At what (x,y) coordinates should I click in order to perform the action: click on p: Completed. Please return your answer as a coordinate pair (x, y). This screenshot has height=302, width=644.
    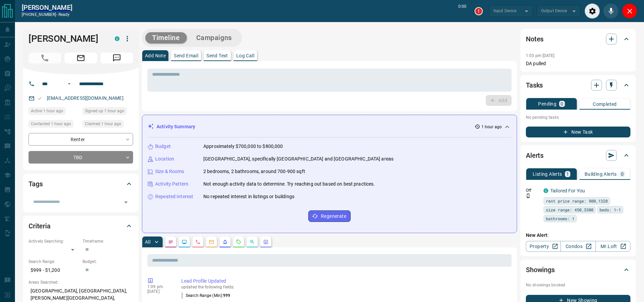
    Looking at the image, I should click on (605, 104).